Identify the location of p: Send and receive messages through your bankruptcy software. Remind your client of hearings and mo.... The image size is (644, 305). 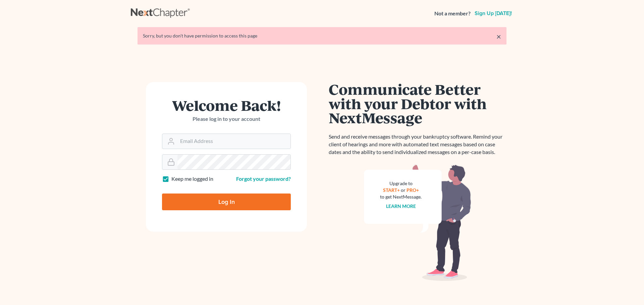
(417, 144).